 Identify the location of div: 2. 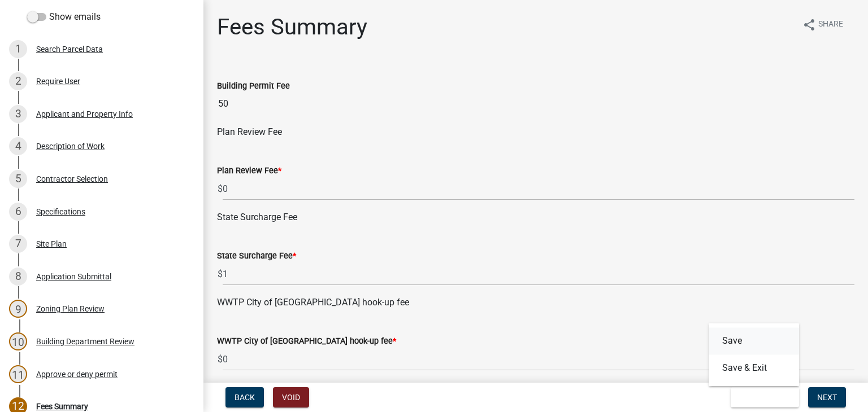
(18, 81).